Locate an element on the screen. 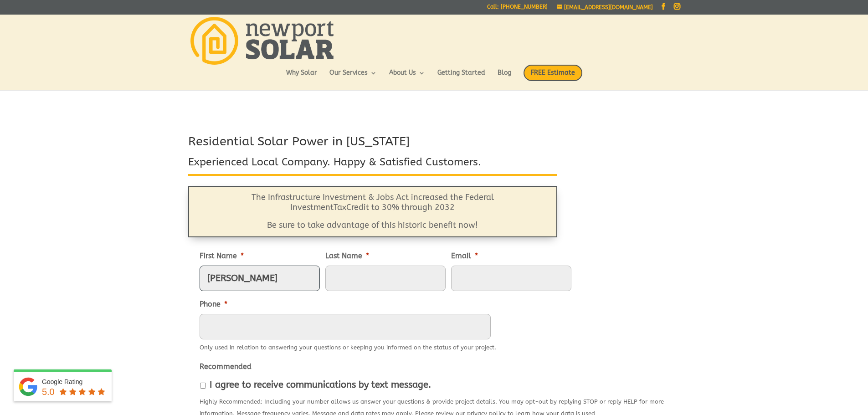  span: Tax is located at coordinates (340, 207).